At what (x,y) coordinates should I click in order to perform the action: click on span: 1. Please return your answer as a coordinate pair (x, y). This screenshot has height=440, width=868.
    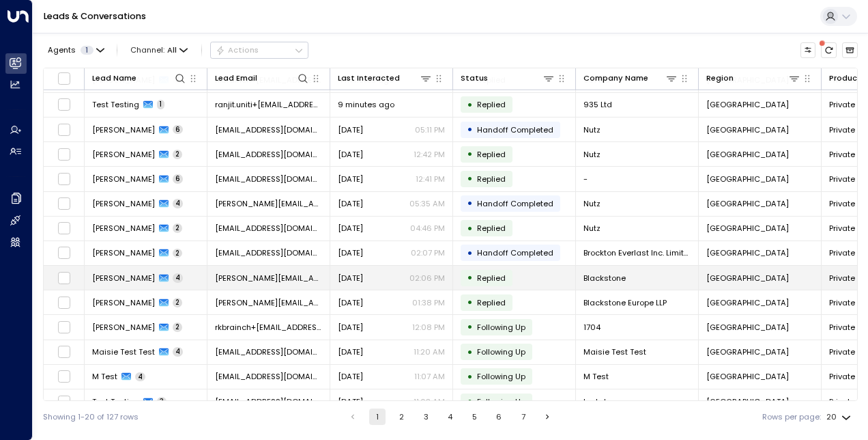
    Looking at the image, I should click on (87, 49).